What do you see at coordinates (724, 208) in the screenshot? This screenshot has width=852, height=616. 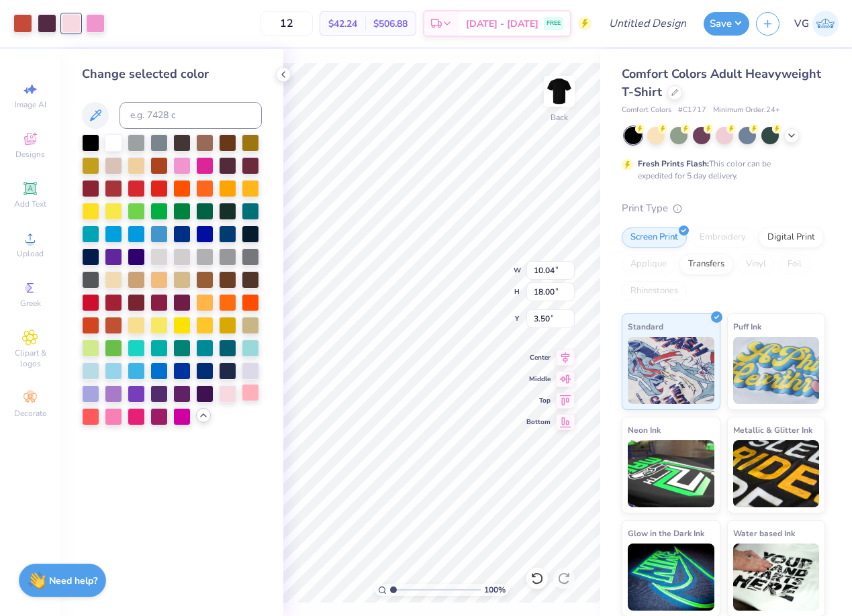 I see `div: Print Type` at bounding box center [724, 208].